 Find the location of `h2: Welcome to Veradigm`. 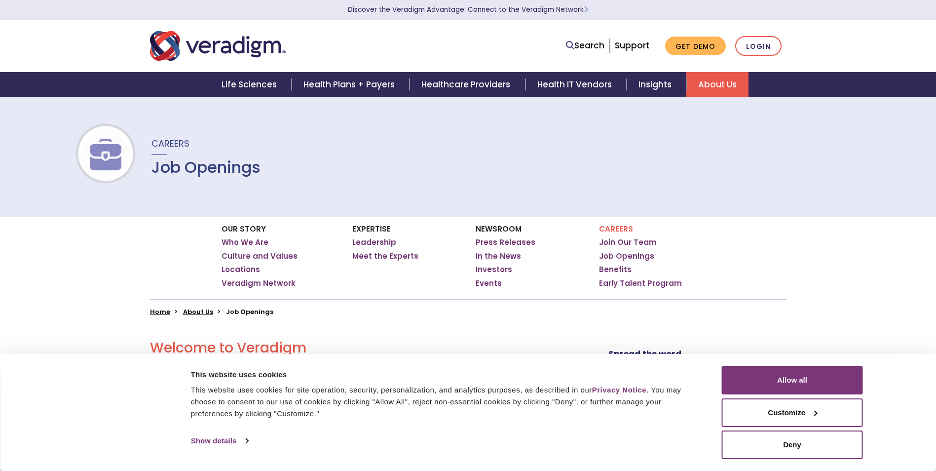

h2: Welcome to Veradigm is located at coordinates (351, 348).